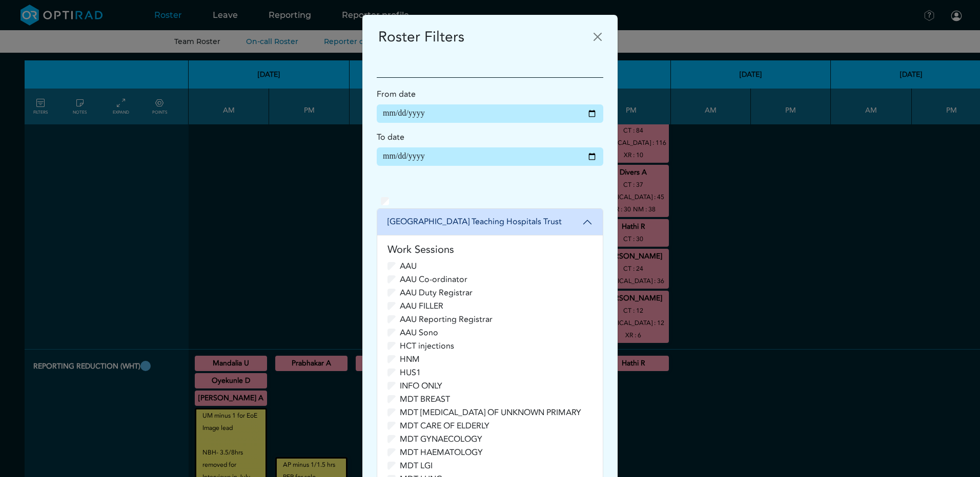  Describe the element at coordinates (421, 307) in the screenshot. I see `label: AAU FILLER` at that location.